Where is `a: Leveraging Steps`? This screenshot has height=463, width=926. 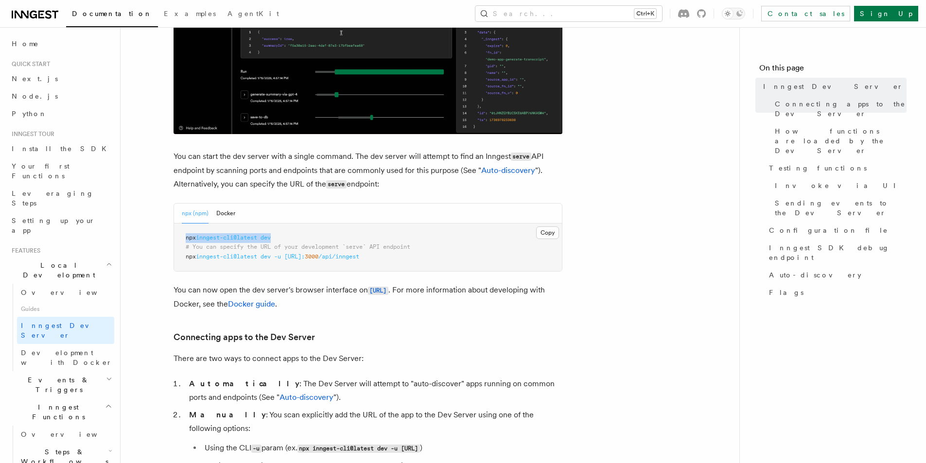 a: Leveraging Steps is located at coordinates (61, 198).